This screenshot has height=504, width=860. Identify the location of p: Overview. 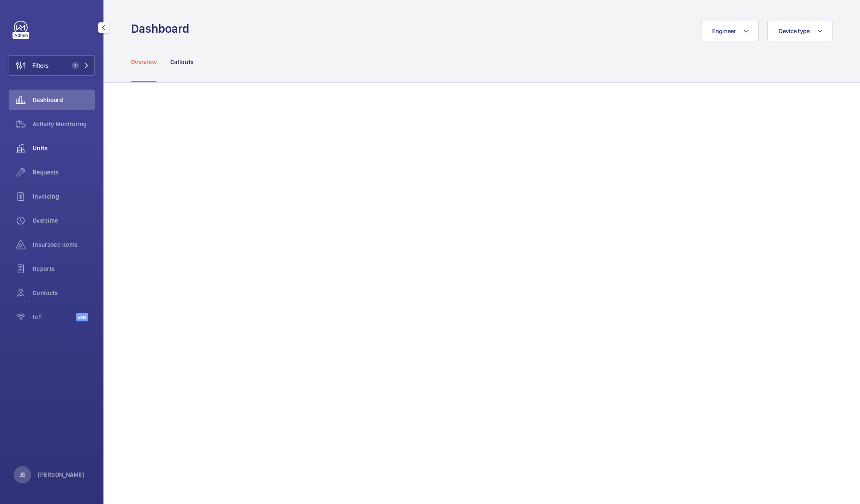
(144, 62).